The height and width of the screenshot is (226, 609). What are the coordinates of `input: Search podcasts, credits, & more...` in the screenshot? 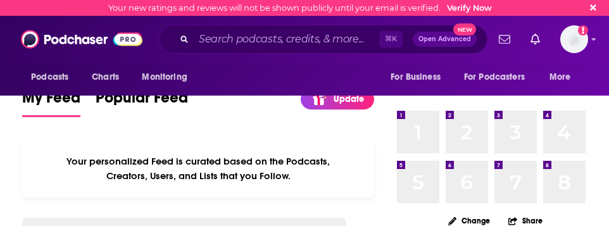 It's located at (286, 39).